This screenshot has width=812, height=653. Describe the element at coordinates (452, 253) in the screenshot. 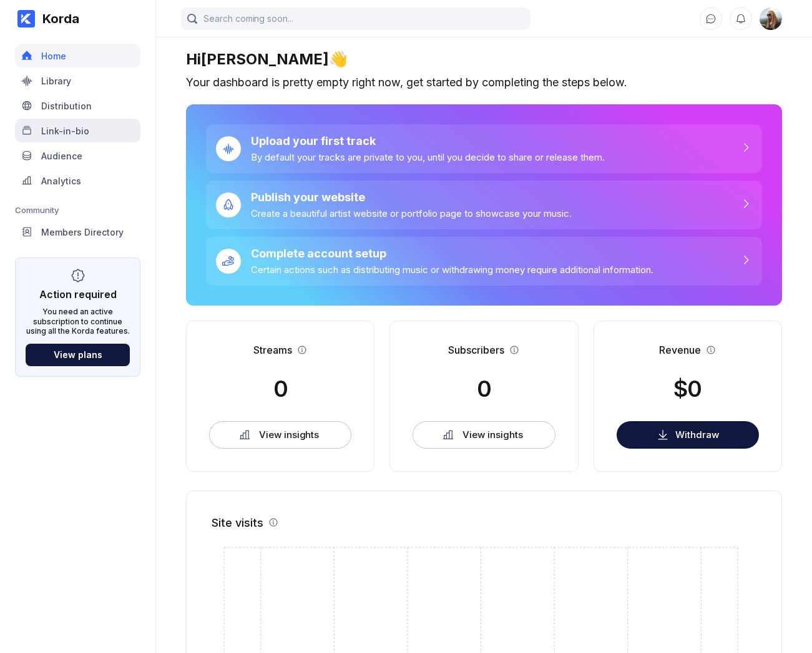

I see `div: Complete account setup` at that location.